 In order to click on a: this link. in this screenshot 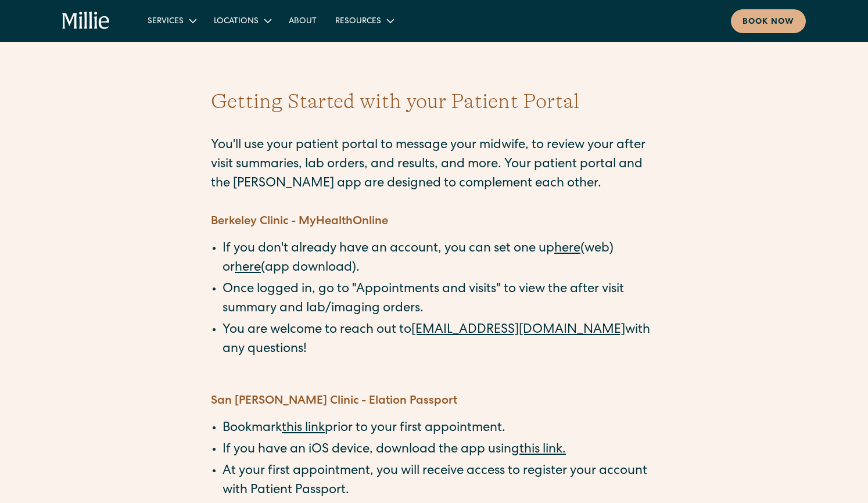, I will do `click(542, 450)`.